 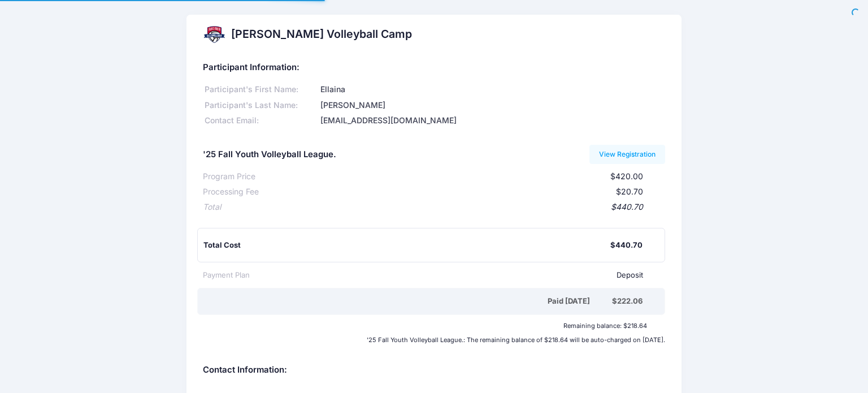 What do you see at coordinates (261, 105) in the screenshot?
I see `div: Participant's Last Name:` at bounding box center [261, 105].